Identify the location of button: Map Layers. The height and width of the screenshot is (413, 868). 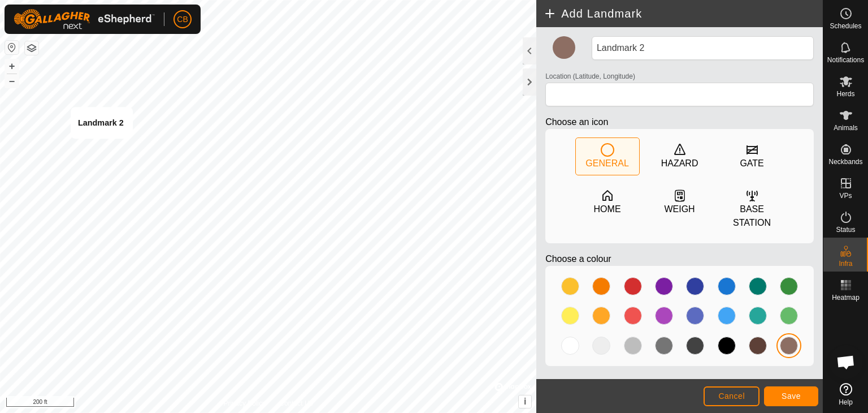
(32, 48).